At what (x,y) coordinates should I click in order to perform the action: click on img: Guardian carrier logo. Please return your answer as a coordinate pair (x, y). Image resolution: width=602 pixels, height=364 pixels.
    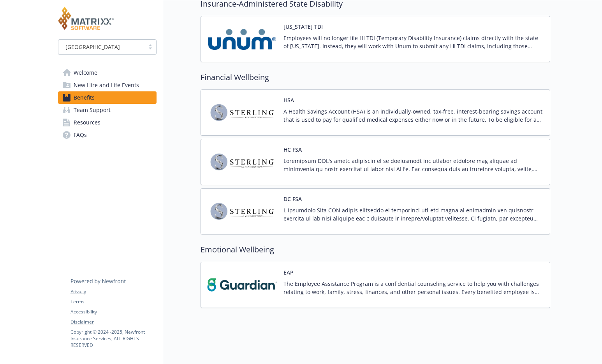
    Looking at the image, I should click on (243, 285).